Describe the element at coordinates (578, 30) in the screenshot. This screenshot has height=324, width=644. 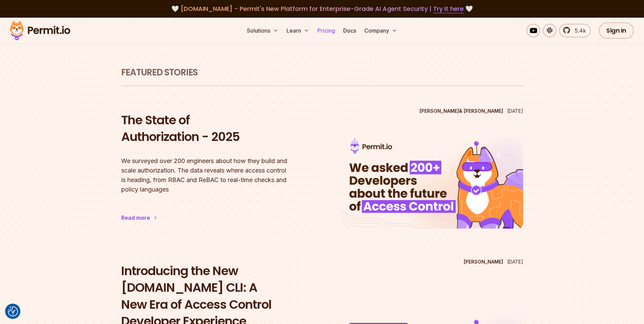
I see `span: 5.4k` at that location.